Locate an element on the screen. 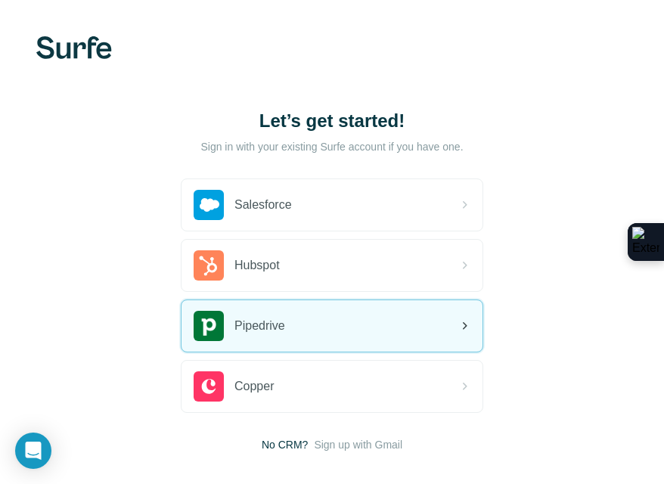 This screenshot has width=664, height=484. span: Sign up with Gmail is located at coordinates (358, 445).